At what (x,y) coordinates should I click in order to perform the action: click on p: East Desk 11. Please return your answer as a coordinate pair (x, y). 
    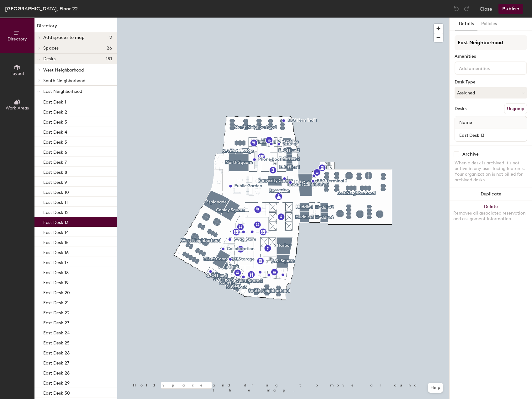
    Looking at the image, I should click on (55, 201).